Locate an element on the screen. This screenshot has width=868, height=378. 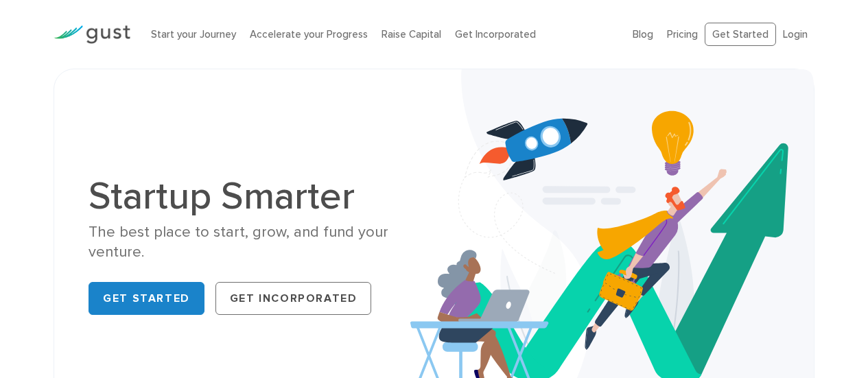
a: Accelerate your Progress is located at coordinates (309, 34).